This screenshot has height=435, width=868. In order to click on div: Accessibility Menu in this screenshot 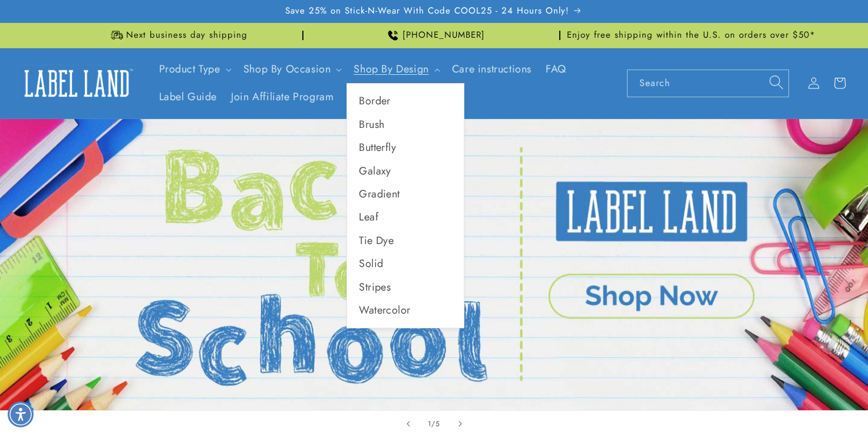, I will do `click(21, 414)`.